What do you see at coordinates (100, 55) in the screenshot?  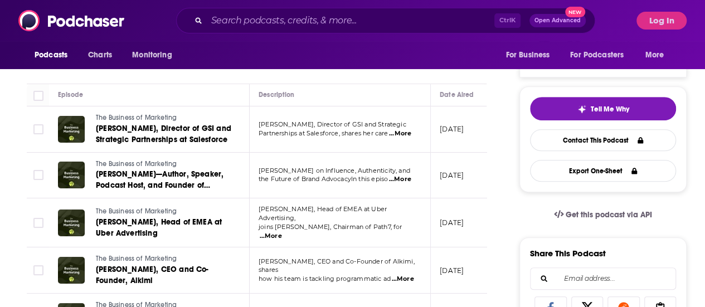 I see `a: Charts` at bounding box center [100, 55].